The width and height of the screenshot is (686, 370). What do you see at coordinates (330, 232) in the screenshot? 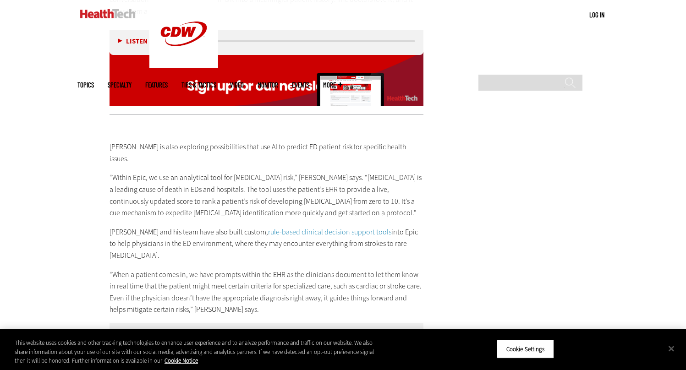
I see `a: rule-based clinical decision support tools` at bounding box center [330, 232].